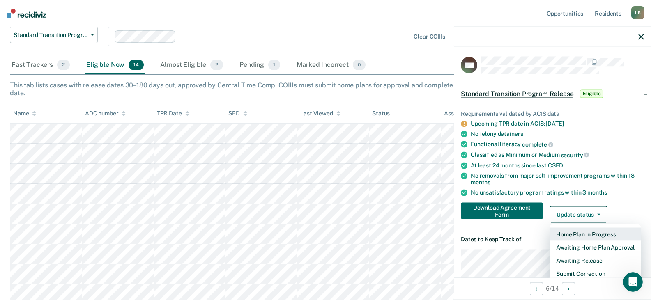 The height and width of the screenshot is (300, 651). Describe the element at coordinates (149, 21) in the screenshot. I see `div: Close` at that location.